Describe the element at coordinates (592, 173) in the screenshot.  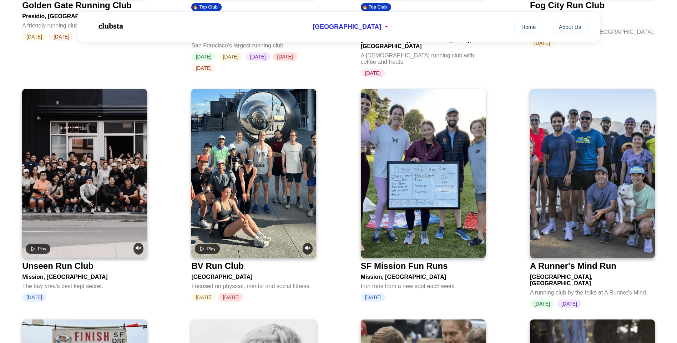
I see `img: A Runner's Mind Run` at that location.